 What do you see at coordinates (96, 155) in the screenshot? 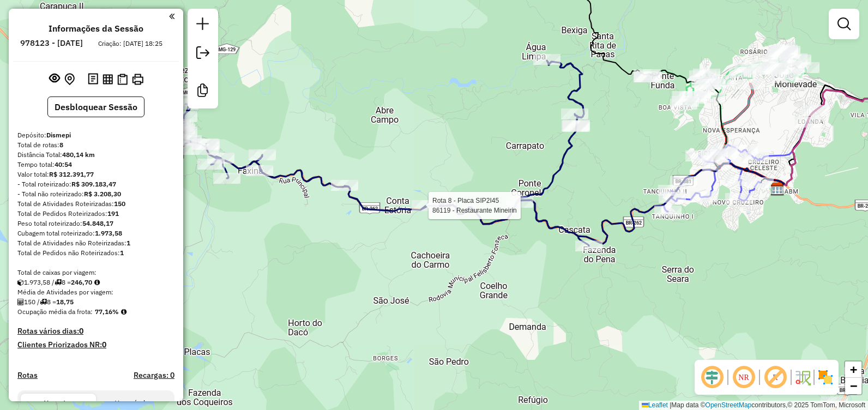
I see `div: Distância Total:` at bounding box center [96, 155].